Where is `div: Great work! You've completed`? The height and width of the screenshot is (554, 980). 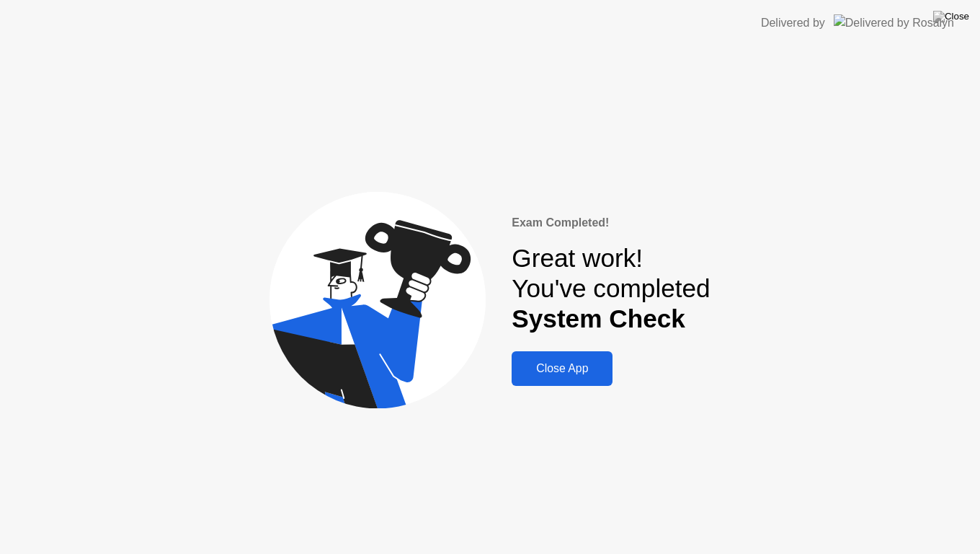
div: Great work! You've completed is located at coordinates (611, 288).